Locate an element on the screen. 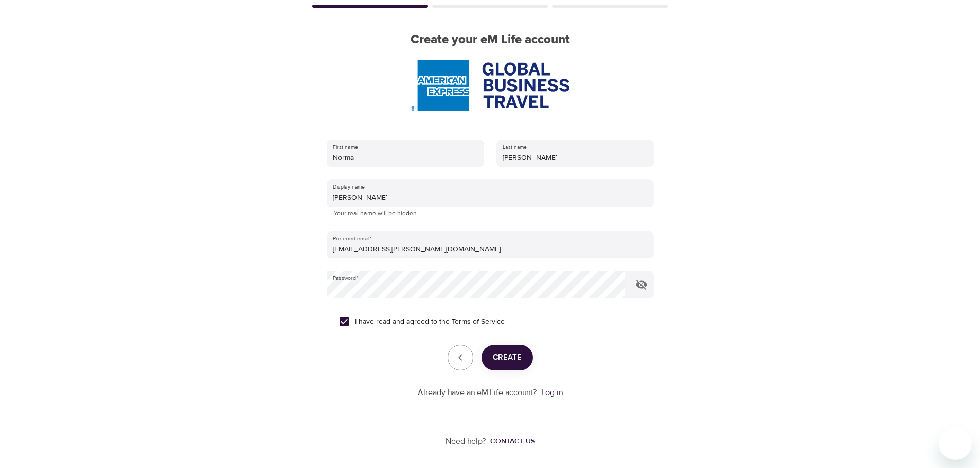 The image size is (980, 468). p: Need help? is located at coordinates (466, 442).